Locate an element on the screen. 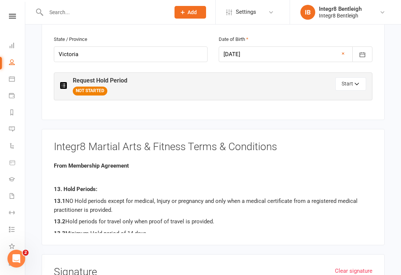  a: What's New is located at coordinates (17, 247).